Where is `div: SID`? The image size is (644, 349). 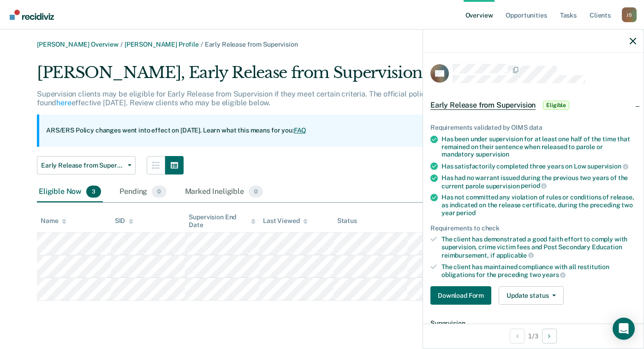
div: SID is located at coordinates (124, 221).